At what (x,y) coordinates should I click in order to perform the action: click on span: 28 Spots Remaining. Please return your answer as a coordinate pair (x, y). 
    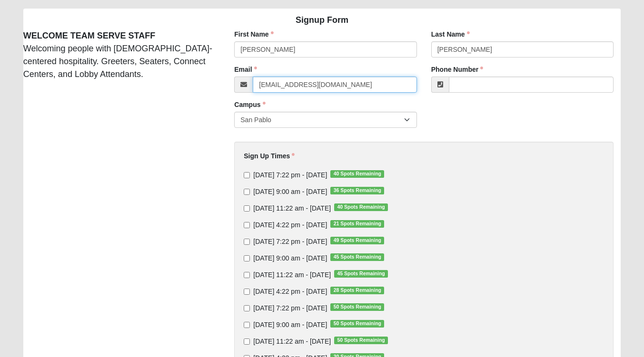
    Looking at the image, I should click on (357, 290).